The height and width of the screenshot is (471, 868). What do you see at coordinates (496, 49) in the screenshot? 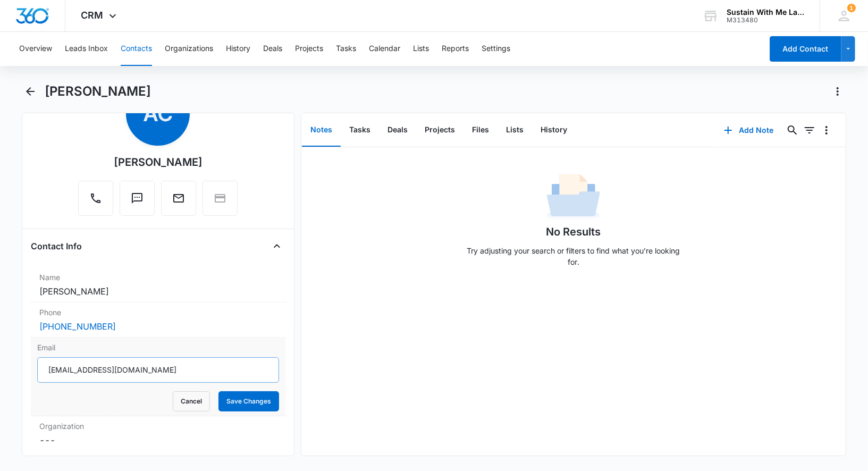
I see `button: Settings` at bounding box center [496, 49].